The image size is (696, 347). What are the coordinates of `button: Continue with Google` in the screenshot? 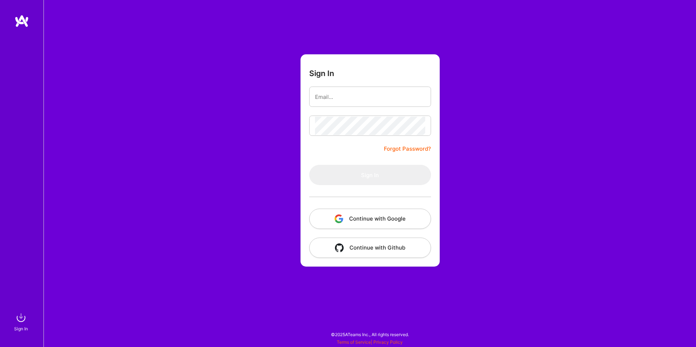 It's located at (370, 219).